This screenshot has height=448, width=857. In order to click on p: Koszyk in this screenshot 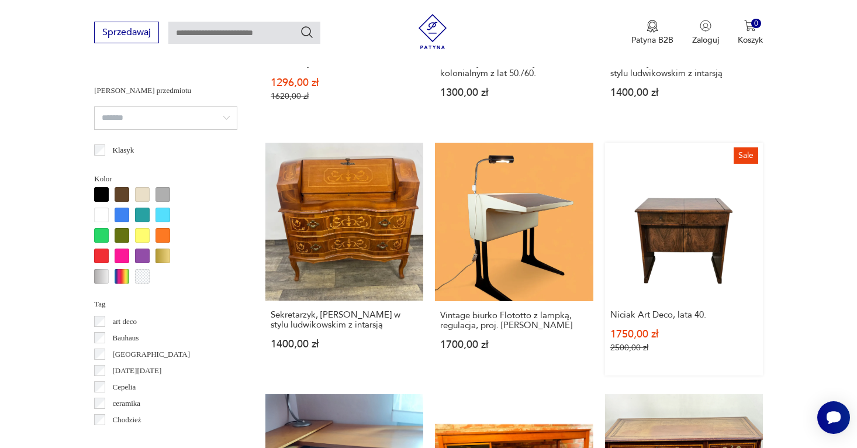, I will do `click(750, 40)`.